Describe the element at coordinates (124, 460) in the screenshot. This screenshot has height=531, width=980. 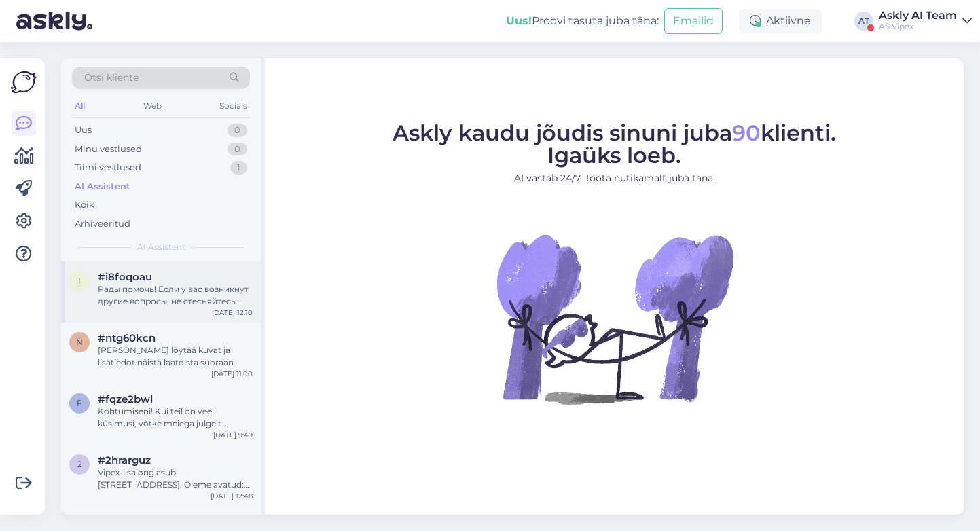
I see `span: #2hrarguz` at that location.